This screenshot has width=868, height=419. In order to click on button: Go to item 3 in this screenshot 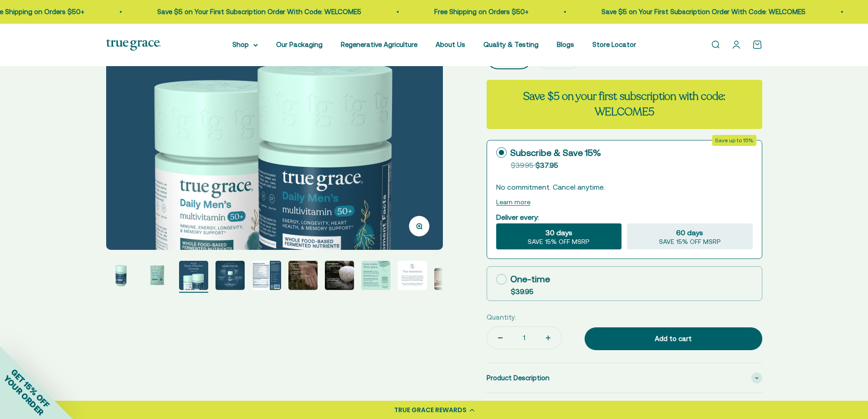, I will do `click(193, 277)`.